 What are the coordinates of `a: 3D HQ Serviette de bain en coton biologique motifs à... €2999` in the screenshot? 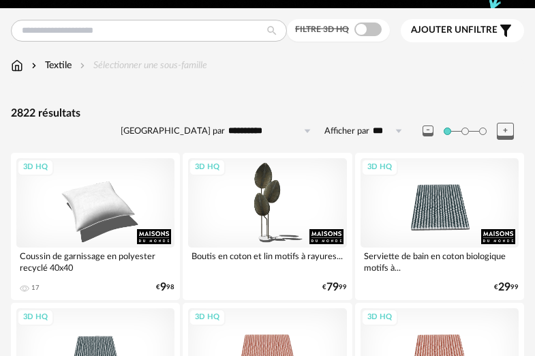 It's located at (440, 226).